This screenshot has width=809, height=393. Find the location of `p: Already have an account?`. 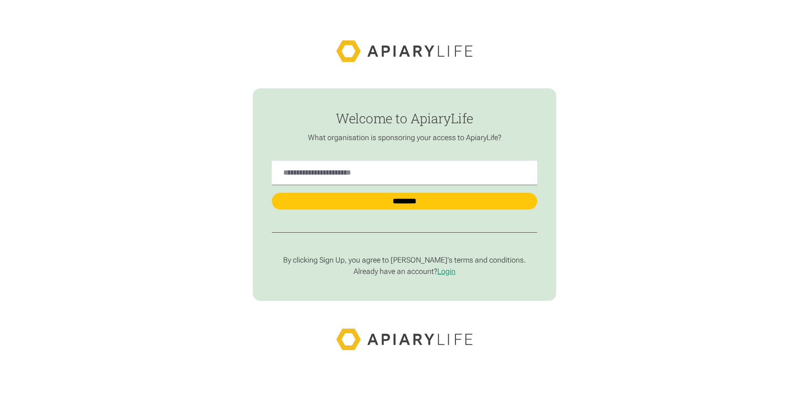

p: Already have an account? is located at coordinates (404, 272).